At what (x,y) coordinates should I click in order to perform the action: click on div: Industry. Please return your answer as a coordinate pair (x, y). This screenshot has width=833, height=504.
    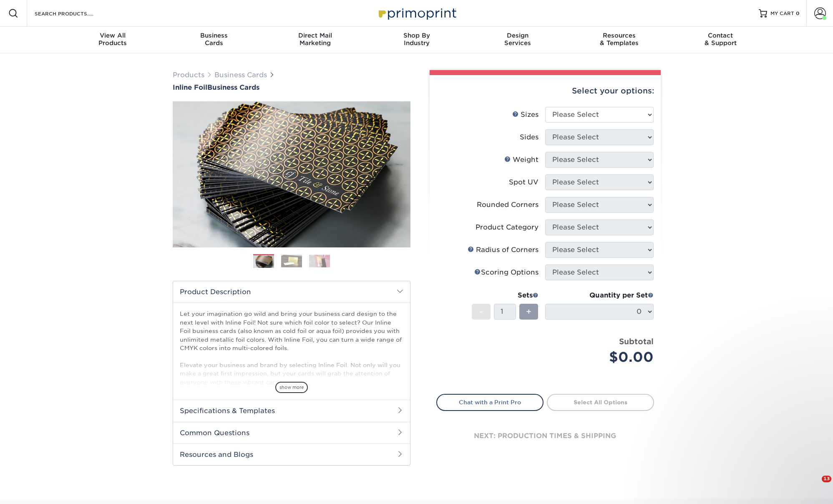
    Looking at the image, I should click on (416, 39).